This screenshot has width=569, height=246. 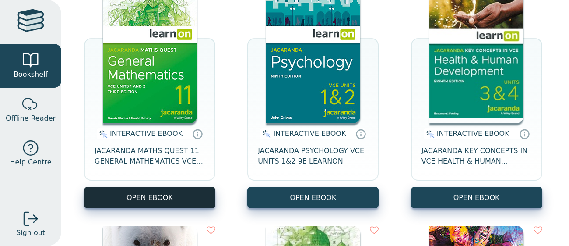 I want to click on span: Sign out, so click(x=31, y=232).